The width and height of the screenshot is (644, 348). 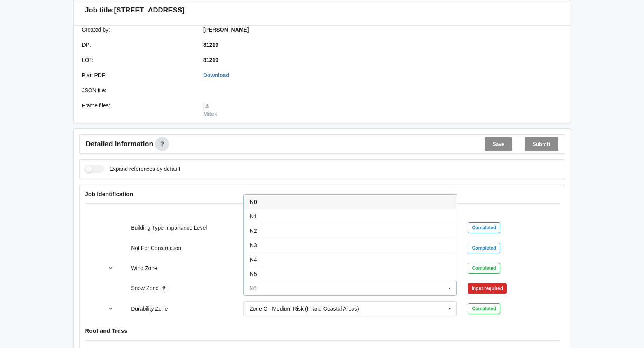 What do you see at coordinates (137, 45) in the screenshot?
I see `div: DP :` at bounding box center [137, 45].